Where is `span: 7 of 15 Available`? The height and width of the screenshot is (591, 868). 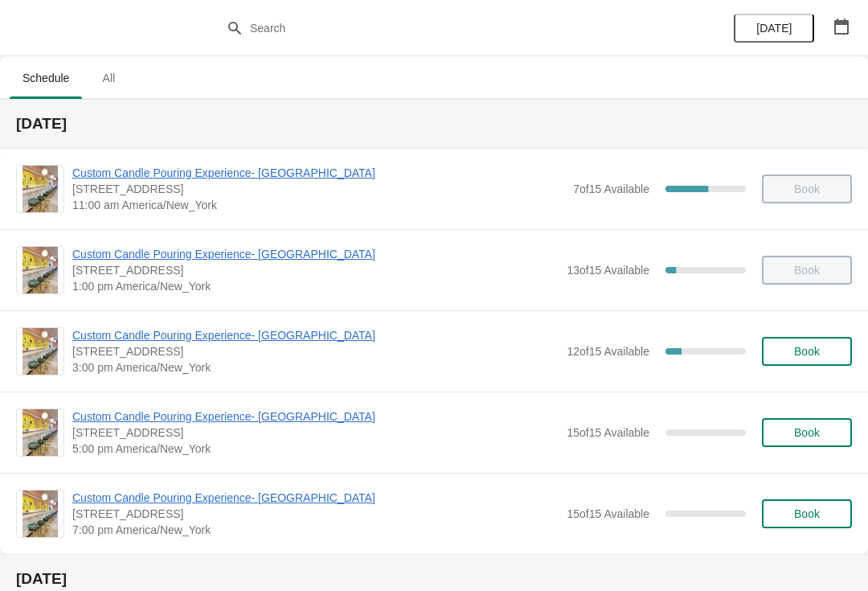
span: 7 of 15 Available is located at coordinates (611, 189).